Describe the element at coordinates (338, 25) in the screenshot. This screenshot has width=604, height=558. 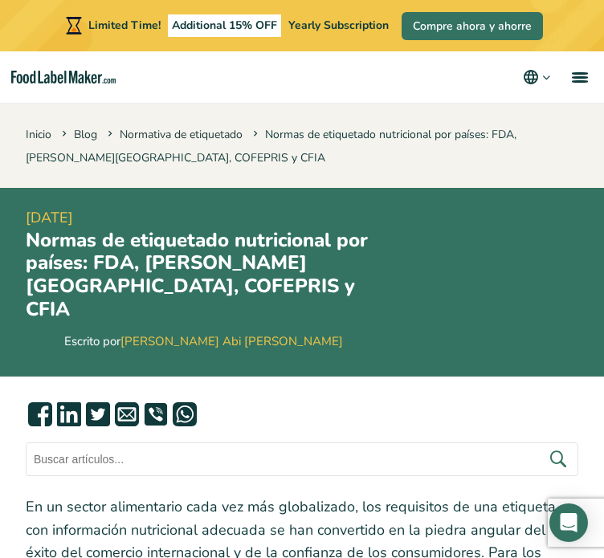
I see `span: Yearly Subscription` at that location.